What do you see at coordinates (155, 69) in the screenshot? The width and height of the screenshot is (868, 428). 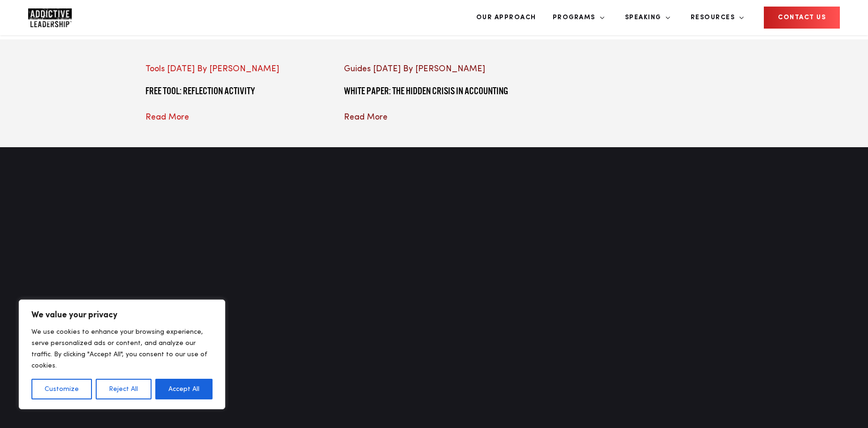 I see `span: Tools` at bounding box center [155, 69].